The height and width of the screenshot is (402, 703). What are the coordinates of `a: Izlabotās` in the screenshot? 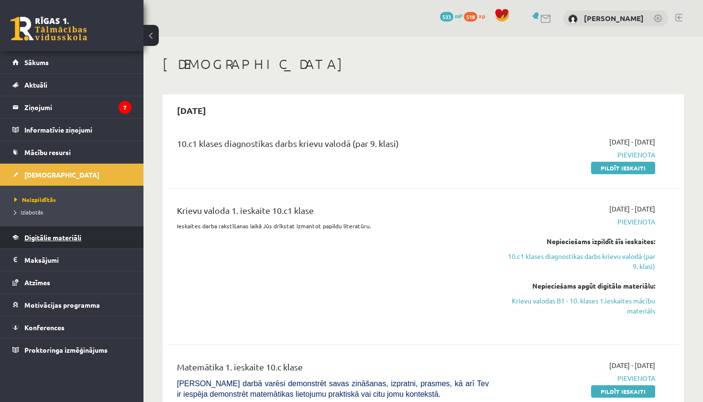 It's located at (74, 212).